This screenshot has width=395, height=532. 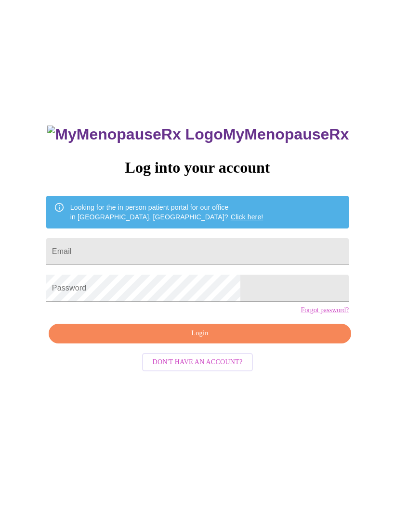 What do you see at coordinates (198, 168) in the screenshot?
I see `h3: Log into your account` at bounding box center [198, 168].